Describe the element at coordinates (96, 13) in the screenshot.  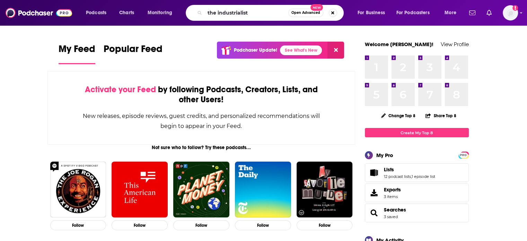
I see `span: Podcasts` at that location.